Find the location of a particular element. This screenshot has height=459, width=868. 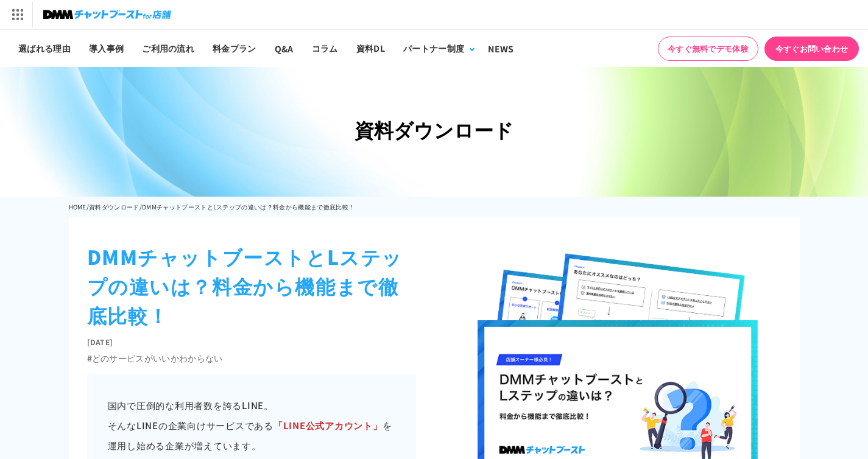

h1: DMMチャットブーストとLステップの違いは？料金から機能まで徹底比較！ is located at coordinates (252, 286).